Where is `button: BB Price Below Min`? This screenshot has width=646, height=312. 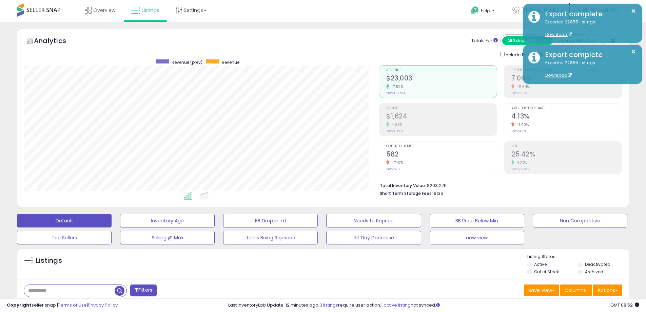 button: BB Price Below Min is located at coordinates (477, 221).